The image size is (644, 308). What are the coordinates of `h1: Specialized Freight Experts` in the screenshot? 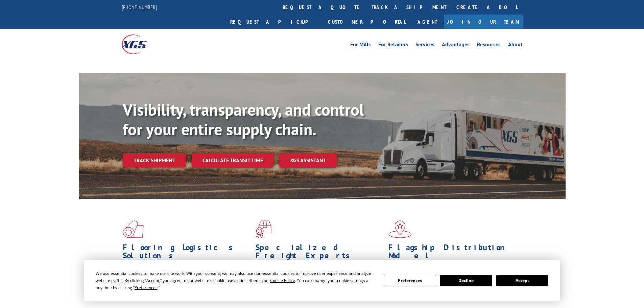 It's located at (319, 253).